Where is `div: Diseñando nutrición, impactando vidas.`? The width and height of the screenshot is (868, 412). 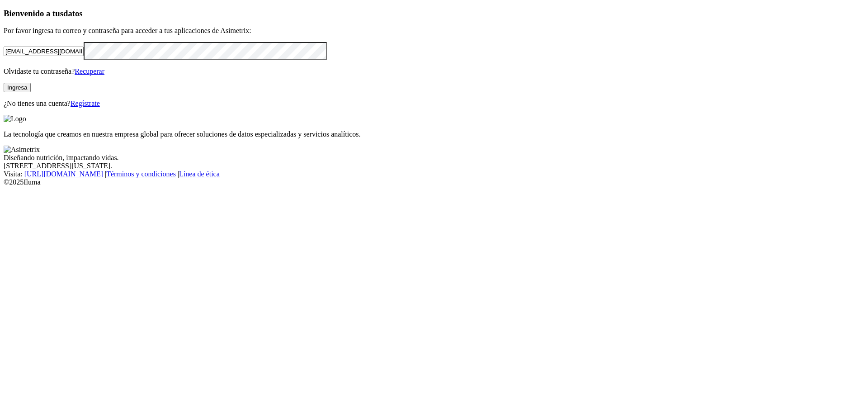 div: Diseñando nutrición, impactando vidas. is located at coordinates (434, 158).